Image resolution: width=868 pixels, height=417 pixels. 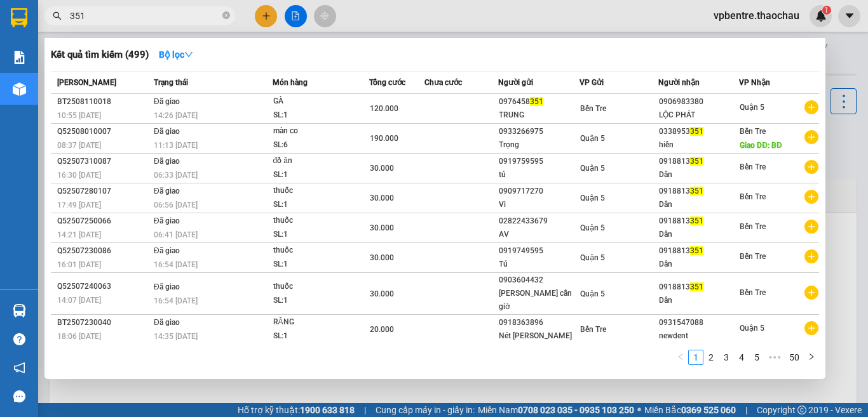 I want to click on div: LỘC PHÁT, so click(x=698, y=115).